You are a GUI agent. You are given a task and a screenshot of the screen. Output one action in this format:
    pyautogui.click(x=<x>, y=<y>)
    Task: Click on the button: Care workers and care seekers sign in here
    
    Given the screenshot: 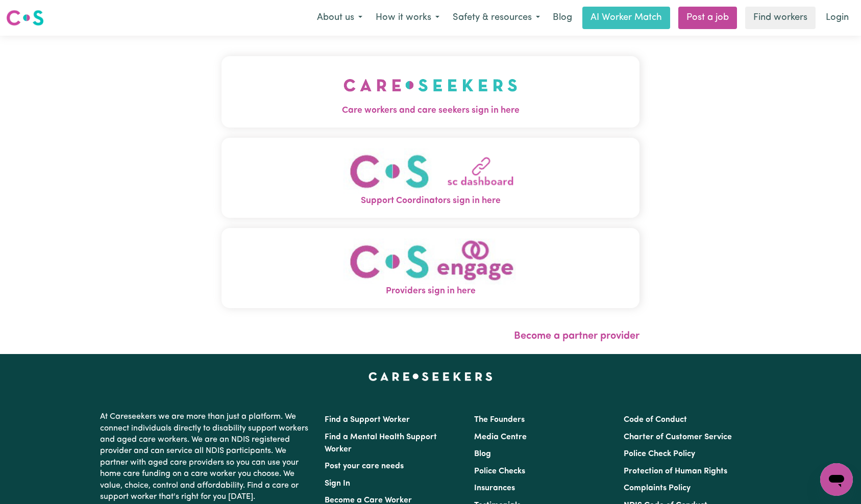 What is the action you would take?
    pyautogui.click(x=430, y=91)
    